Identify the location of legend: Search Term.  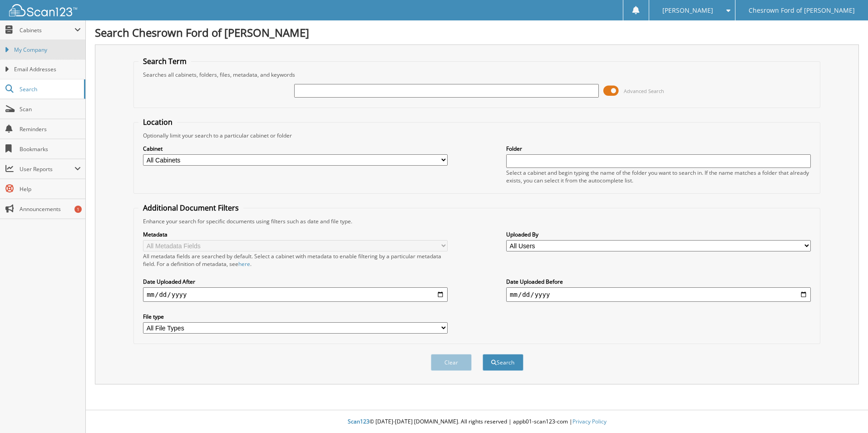
(165, 61).